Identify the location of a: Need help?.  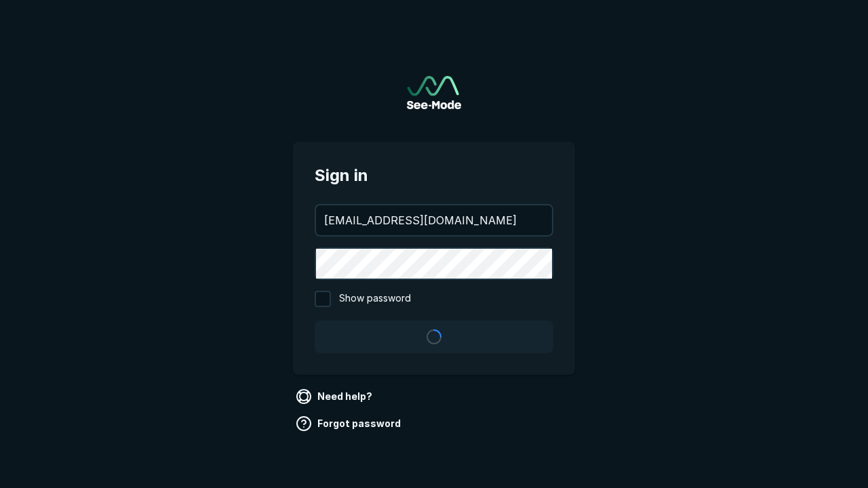
(335, 397).